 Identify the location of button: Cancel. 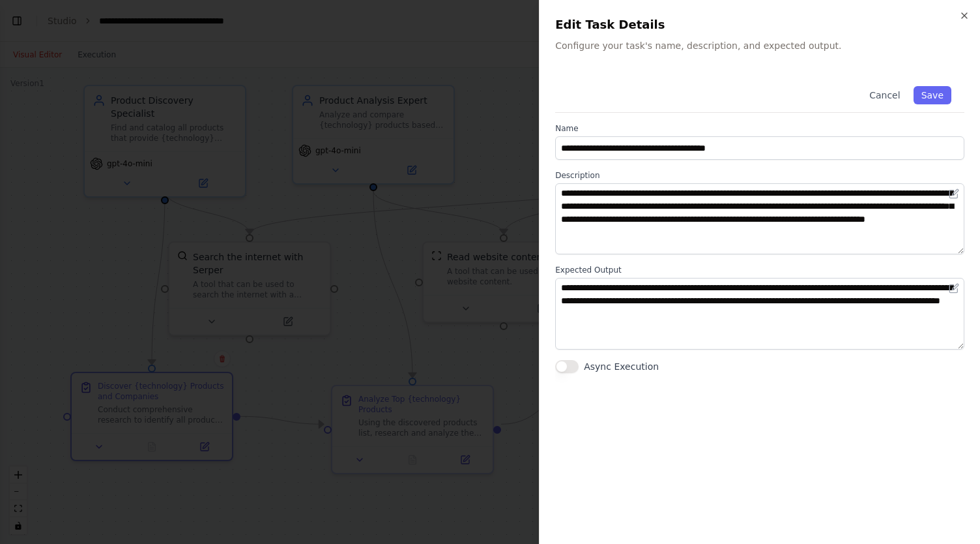
(884, 95).